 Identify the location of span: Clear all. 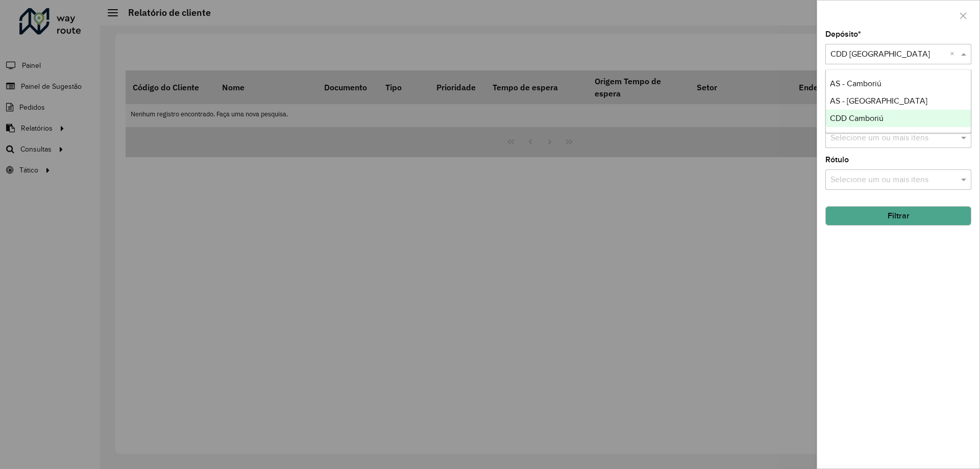
(954, 54).